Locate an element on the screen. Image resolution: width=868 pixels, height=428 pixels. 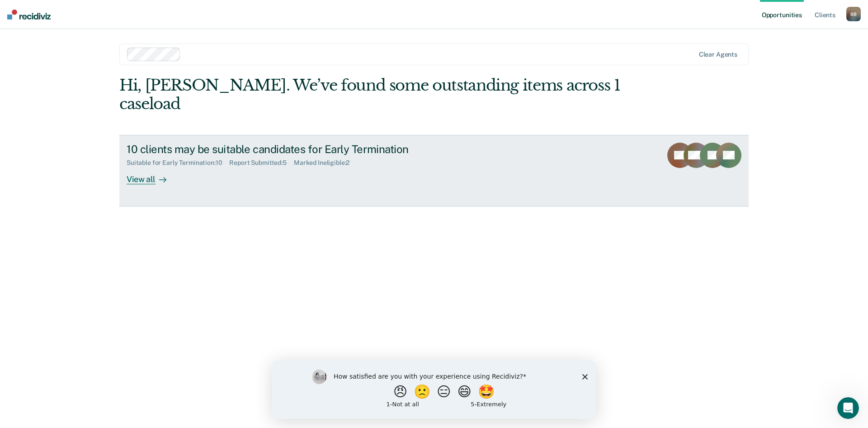
div: 10 clients may be suitable candidates for Early Termination is located at coordinates (285, 149).